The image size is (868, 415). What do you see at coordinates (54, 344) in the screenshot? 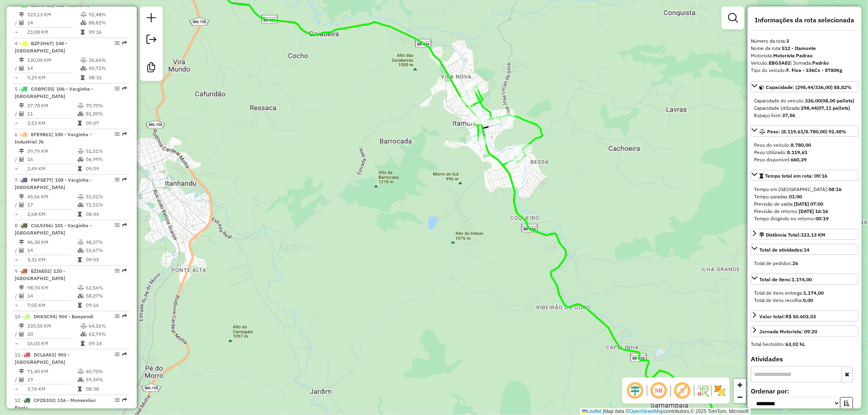
I see `td: 16,03 KM` at bounding box center [54, 344].